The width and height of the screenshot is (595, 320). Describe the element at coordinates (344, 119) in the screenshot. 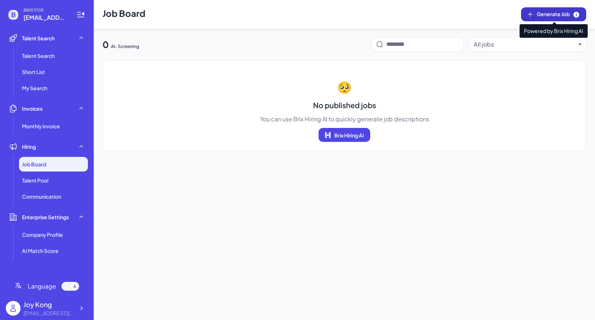

I see `span: You can use Brix Hiring AI to quickly generate job descriptions` at that location.